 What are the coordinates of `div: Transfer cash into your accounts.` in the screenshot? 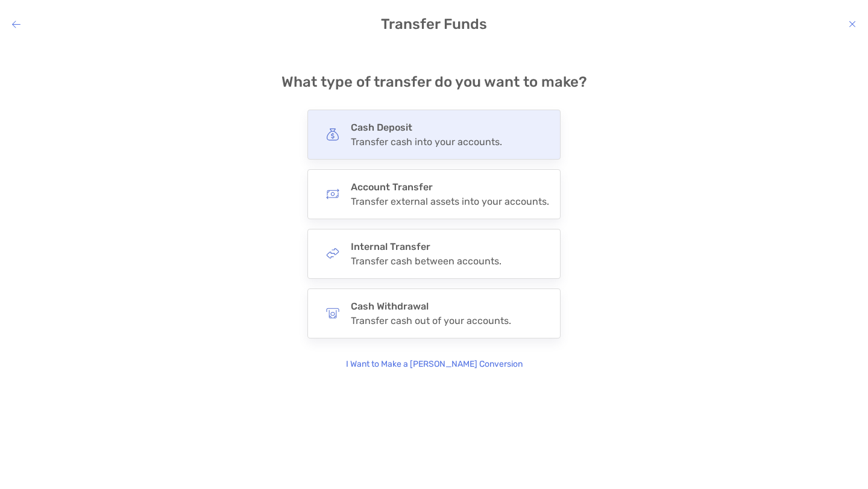 It's located at (426, 141).